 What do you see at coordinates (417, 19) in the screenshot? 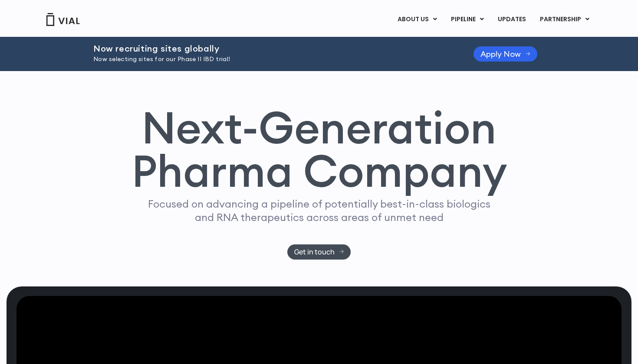
I see `a: ABOUT USMenu Toggle` at bounding box center [417, 19].